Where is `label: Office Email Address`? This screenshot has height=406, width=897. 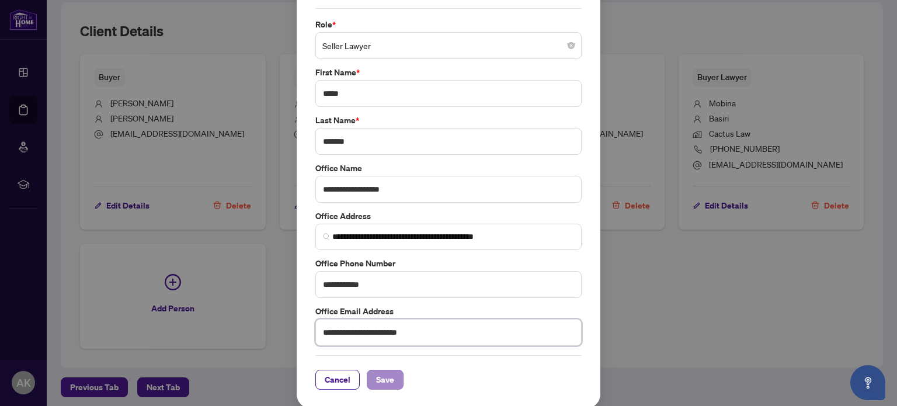
label: Office Email Address is located at coordinates (448, 311).